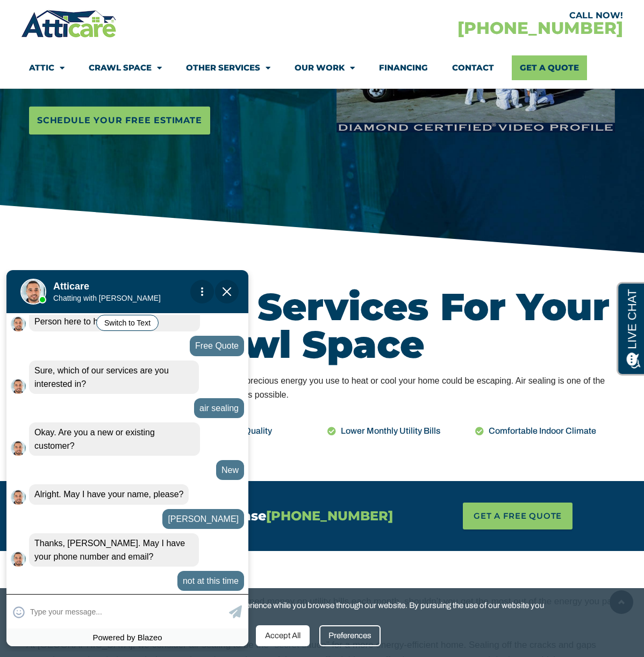  Describe the element at coordinates (127, 53) in the screenshot. I see `button: Switch to Text` at that location.